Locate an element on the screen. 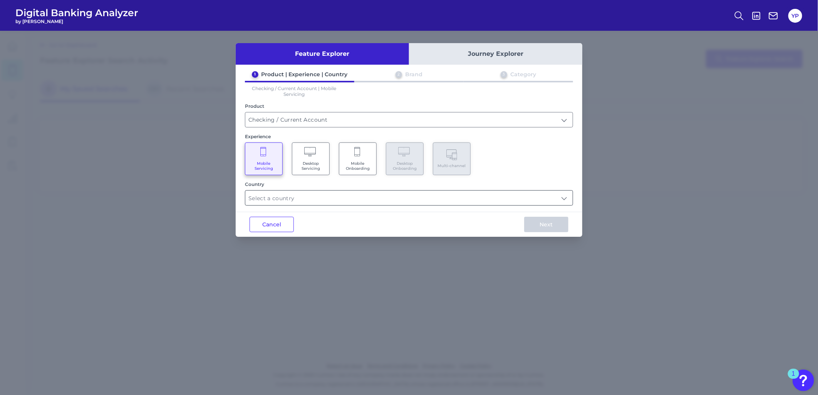 The width and height of the screenshot is (818, 395). button: Cancel is located at coordinates (271, 224).